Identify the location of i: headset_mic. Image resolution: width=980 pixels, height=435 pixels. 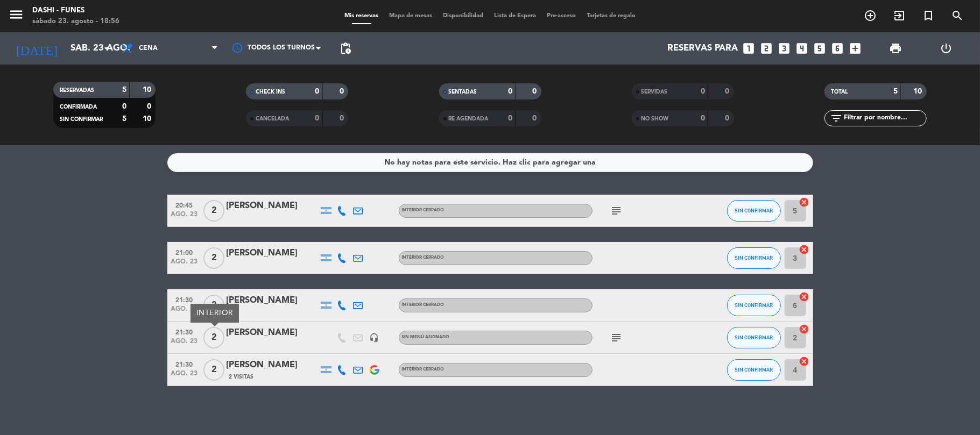
(374, 338).